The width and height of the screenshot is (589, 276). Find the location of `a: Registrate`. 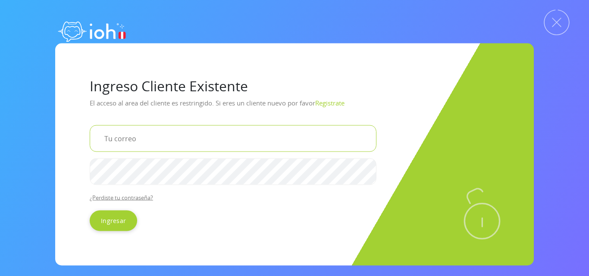

a: Registrate is located at coordinates (330, 103).